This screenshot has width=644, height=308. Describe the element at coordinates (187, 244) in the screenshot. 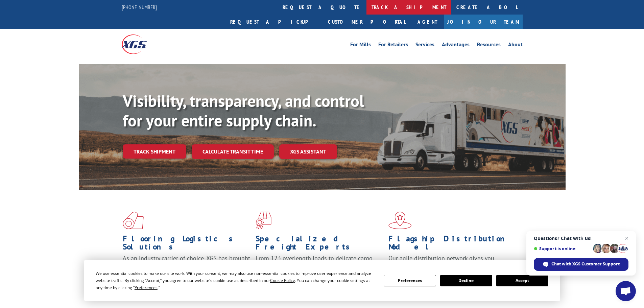

I see `h1: Flooring Logistics Solutions` at that location.